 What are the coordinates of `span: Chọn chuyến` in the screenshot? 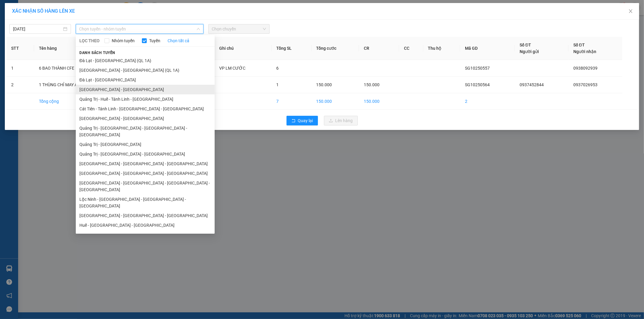 It's located at (239, 29).